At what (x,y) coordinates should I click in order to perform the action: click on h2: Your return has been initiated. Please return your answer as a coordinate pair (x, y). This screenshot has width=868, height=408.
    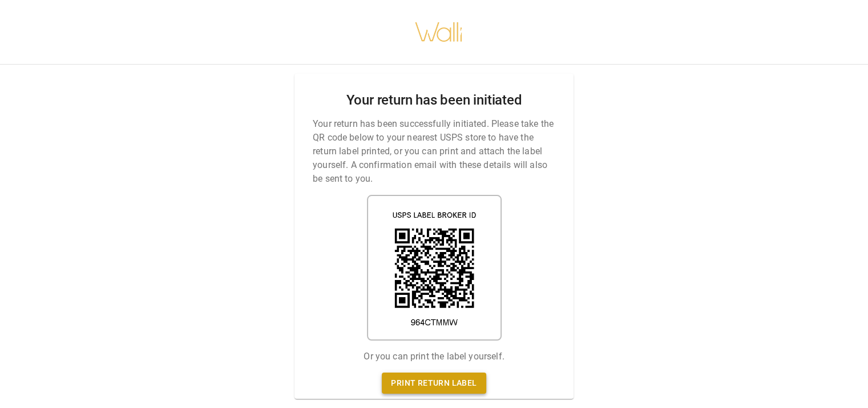
    Looking at the image, I should click on (434, 100).